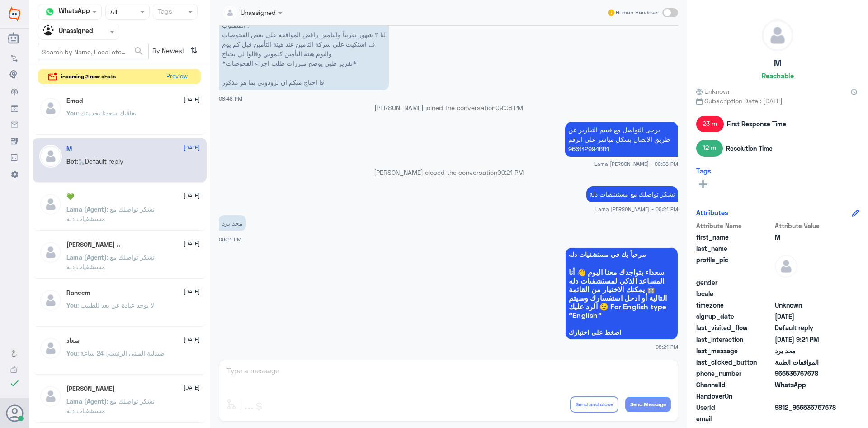 This screenshot has height=428, width=868. Describe the element at coordinates (808, 316) in the screenshot. I see `span: 2025-09-17T17:45:19.104Z` at that location.